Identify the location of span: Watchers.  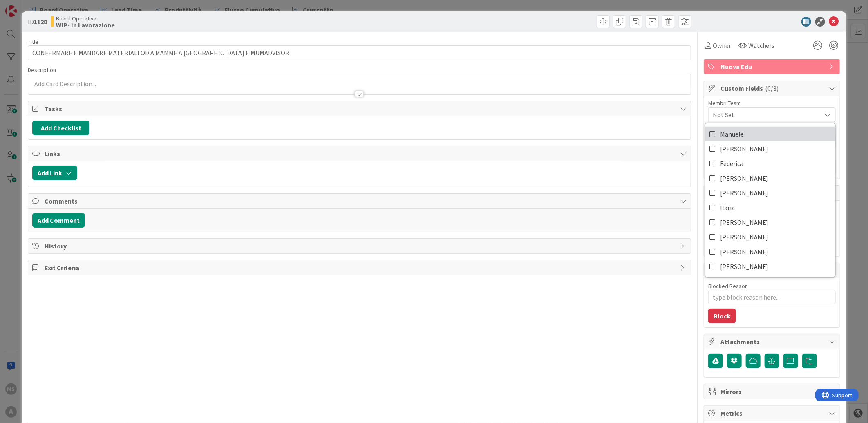
(761, 45).